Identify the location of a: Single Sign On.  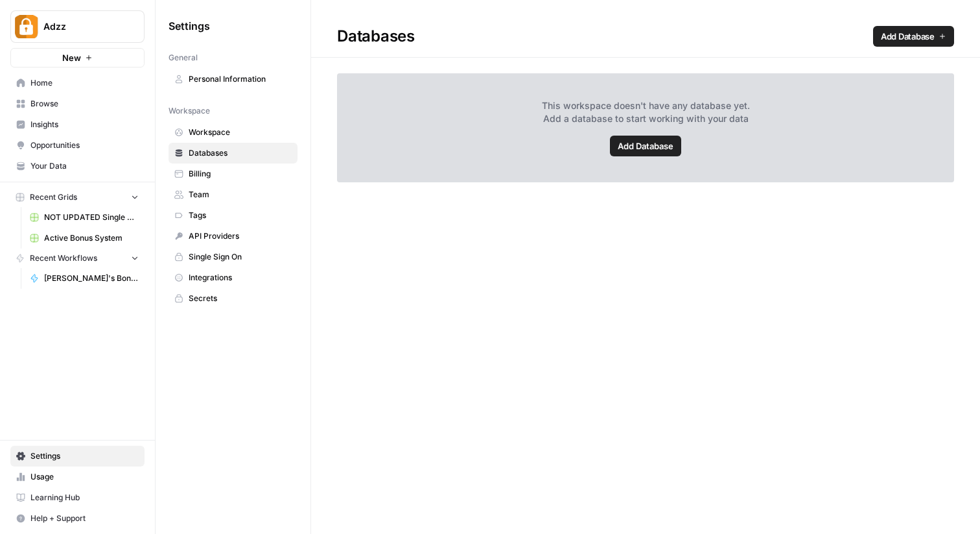
(233, 257).